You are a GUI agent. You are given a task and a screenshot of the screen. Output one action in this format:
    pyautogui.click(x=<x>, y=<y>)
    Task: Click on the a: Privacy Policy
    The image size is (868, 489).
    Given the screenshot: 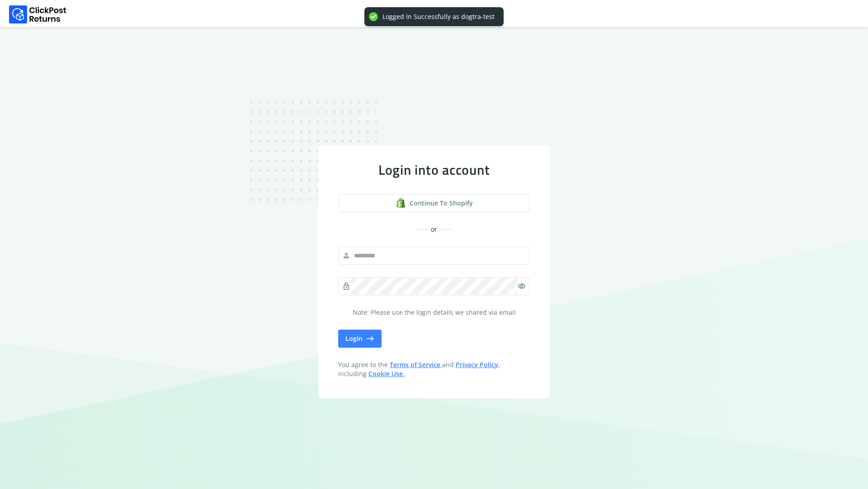 What is the action you would take?
    pyautogui.click(x=477, y=364)
    